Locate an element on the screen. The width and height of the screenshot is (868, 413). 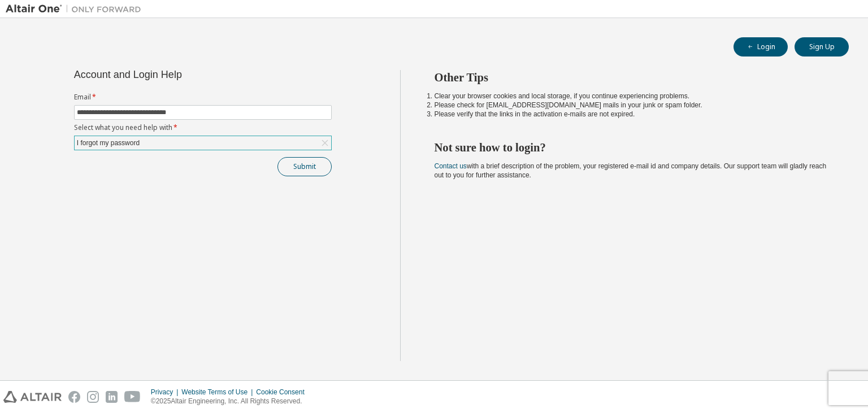
div: Cookie Consent is located at coordinates (283, 392).